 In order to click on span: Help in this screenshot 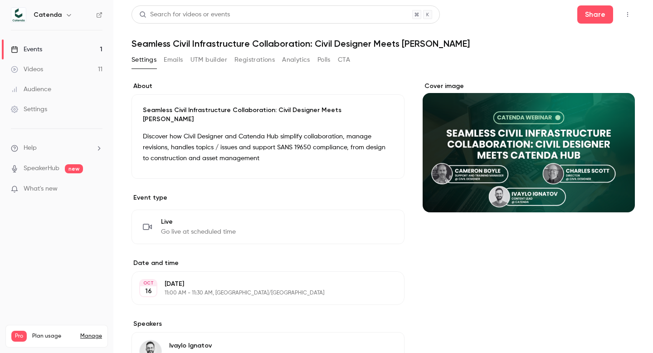, I will do `click(30, 148)`.